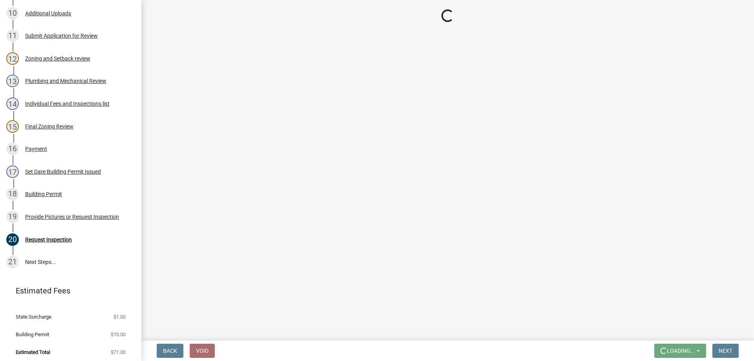 This screenshot has height=361, width=754. I want to click on a: Estimated Fees, so click(68, 290).